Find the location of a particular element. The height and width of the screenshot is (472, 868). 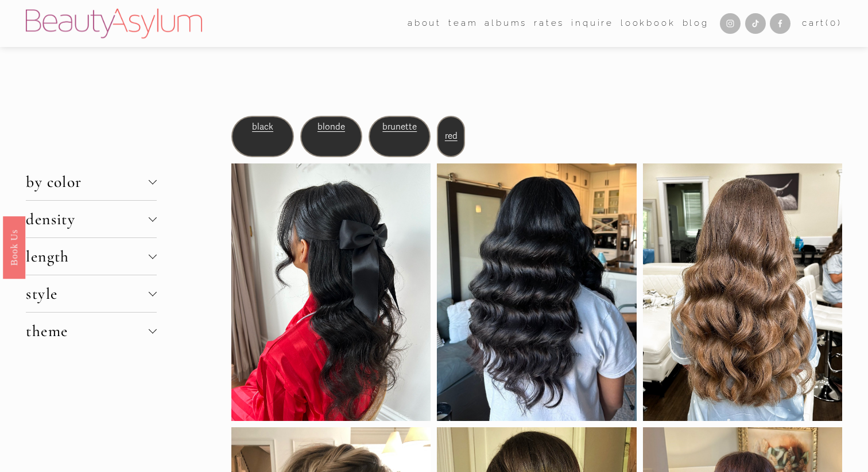

span: density is located at coordinates (87, 219).